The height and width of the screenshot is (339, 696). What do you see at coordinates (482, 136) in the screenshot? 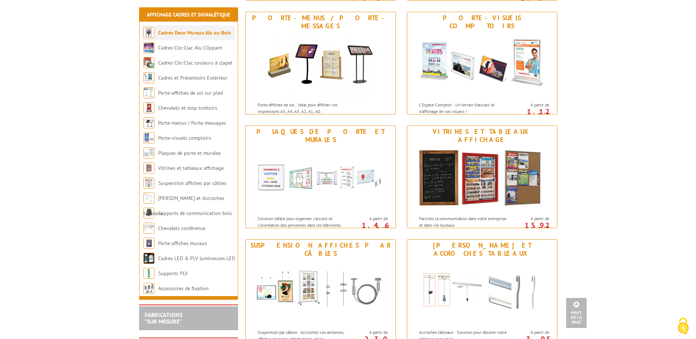
I see `div: Vitrines et tableaux affichage` at bounding box center [482, 136].